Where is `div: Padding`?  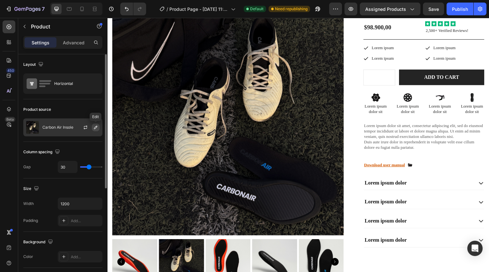 div: Padding is located at coordinates (31, 220).